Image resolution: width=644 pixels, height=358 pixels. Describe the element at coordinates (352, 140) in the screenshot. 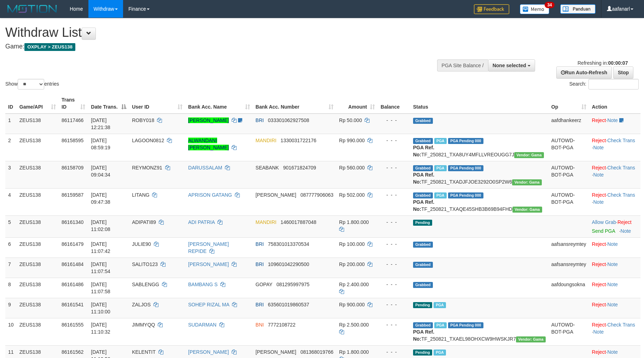

I see `span: Rp 990.000` at that location.